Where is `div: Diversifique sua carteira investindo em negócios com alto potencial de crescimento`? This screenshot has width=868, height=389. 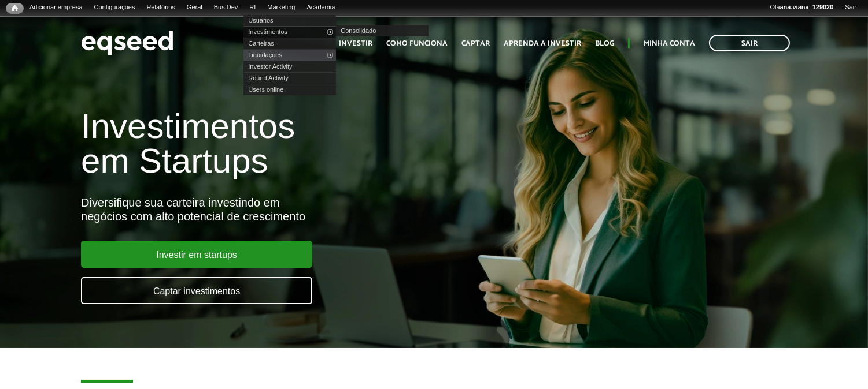
div: Diversifique sua carteira investindo em negócios com alto potencial de crescimento is located at coordinates (289, 209).